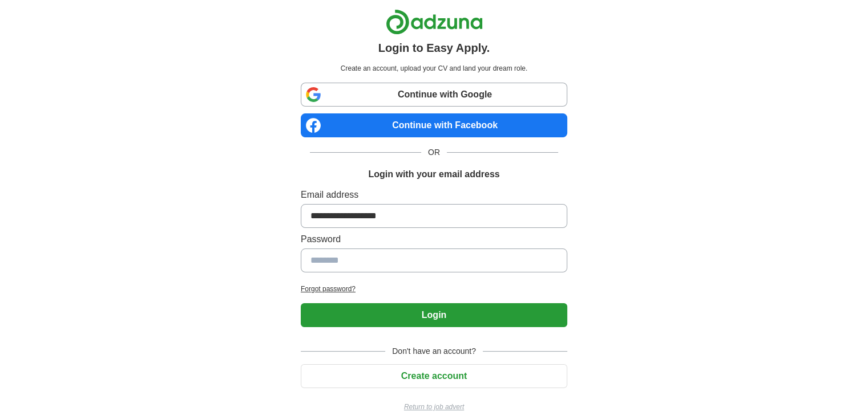  Describe the element at coordinates (433, 175) in the screenshot. I see `h1: Login with your email address` at that location.